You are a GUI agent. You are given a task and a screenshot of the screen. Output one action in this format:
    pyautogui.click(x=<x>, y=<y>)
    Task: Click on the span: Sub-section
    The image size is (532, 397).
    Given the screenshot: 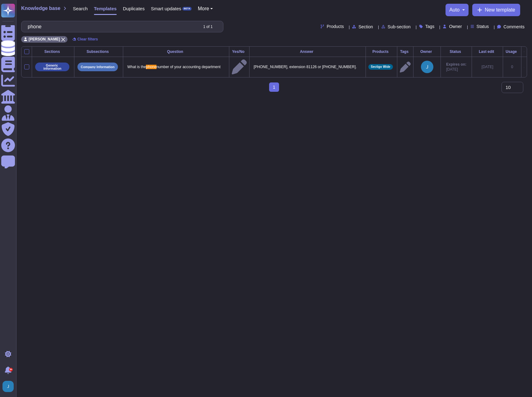 What is the action you would take?
    pyautogui.click(x=399, y=27)
    